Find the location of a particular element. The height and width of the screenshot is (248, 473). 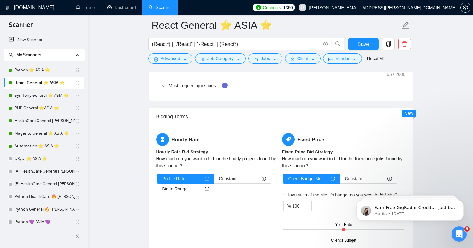

button: userClientcaret-down is located at coordinates (303, 58).